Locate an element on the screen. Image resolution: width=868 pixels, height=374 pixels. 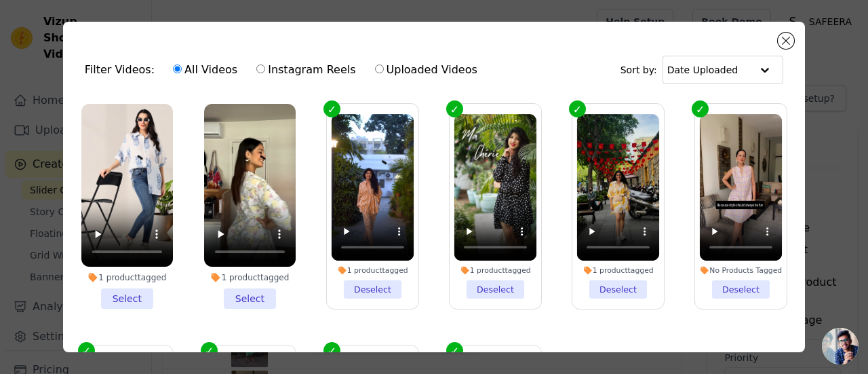
label: Instagram Reels is located at coordinates (306, 70).